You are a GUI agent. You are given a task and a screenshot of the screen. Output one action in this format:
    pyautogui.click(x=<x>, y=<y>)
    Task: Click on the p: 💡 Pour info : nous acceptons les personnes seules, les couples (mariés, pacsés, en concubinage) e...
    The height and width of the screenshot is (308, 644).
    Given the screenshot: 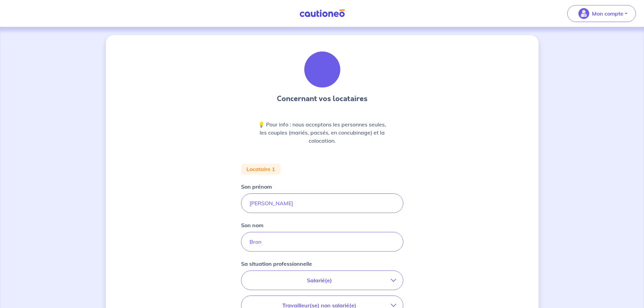 What is the action you would take?
    pyautogui.click(x=322, y=132)
    